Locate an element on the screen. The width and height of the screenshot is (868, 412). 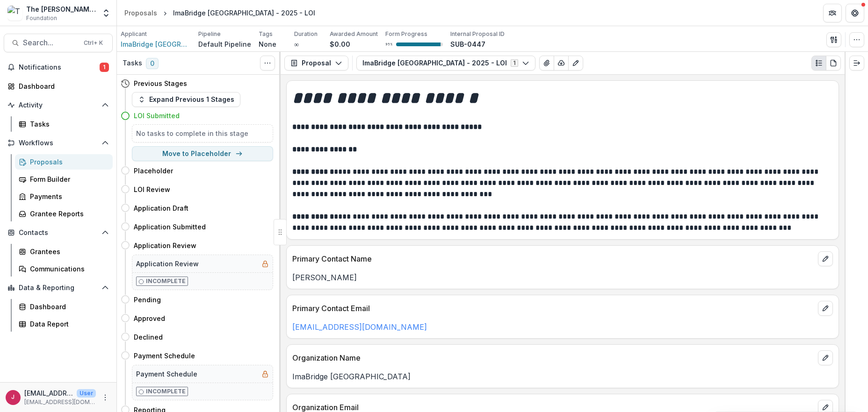
p: $0.00 is located at coordinates (340, 44).